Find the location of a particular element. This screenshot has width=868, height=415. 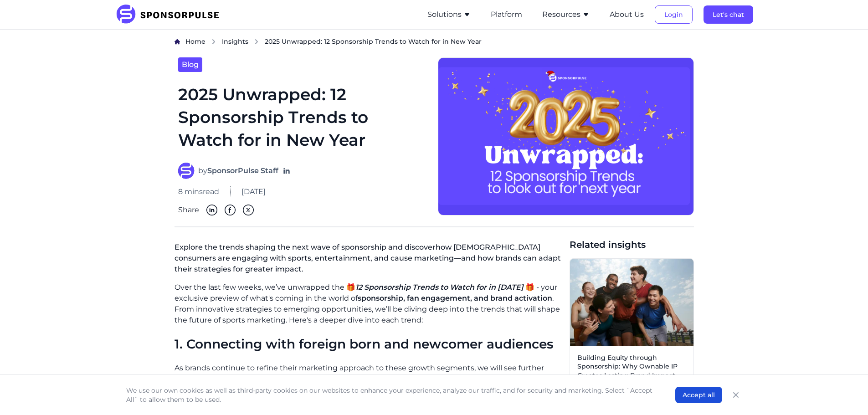

button: Solutions is located at coordinates (449, 14).